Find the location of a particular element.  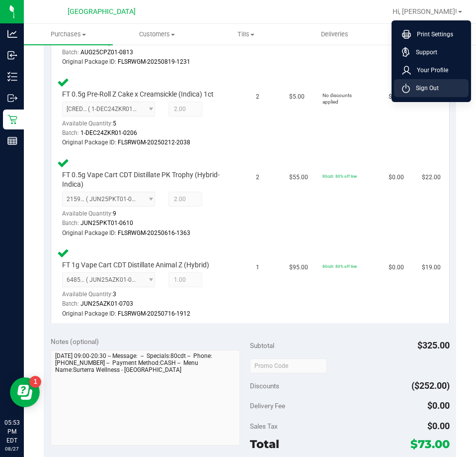

span: ($252.00) is located at coordinates (431, 385).